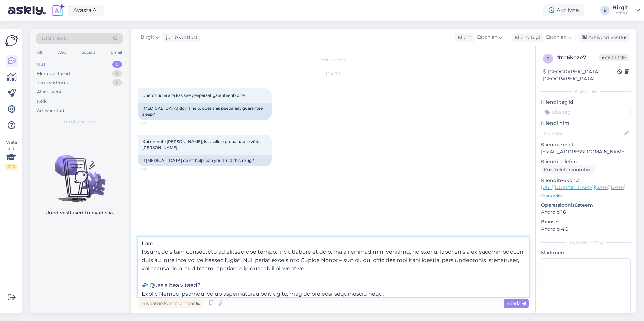  What do you see at coordinates (116, 52) in the screenshot?
I see `div: Email` at bounding box center [116, 52].